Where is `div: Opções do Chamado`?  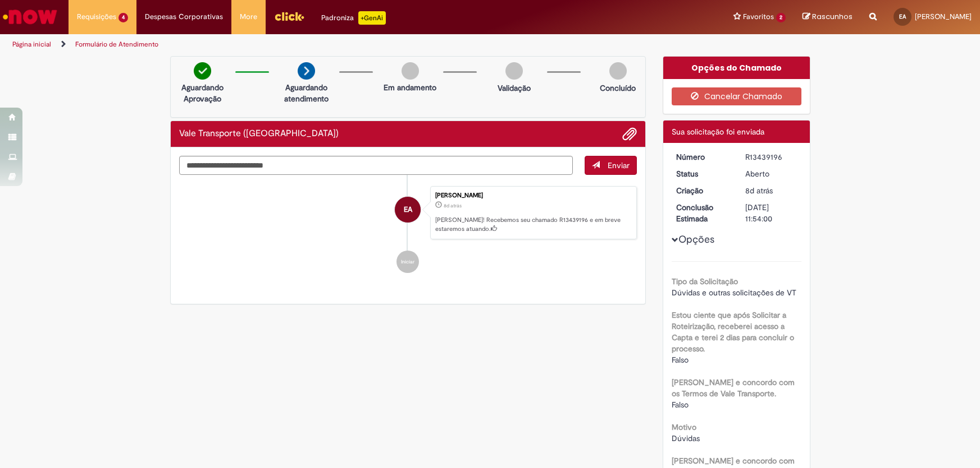
div: Opções do Chamado is located at coordinates (736, 68).